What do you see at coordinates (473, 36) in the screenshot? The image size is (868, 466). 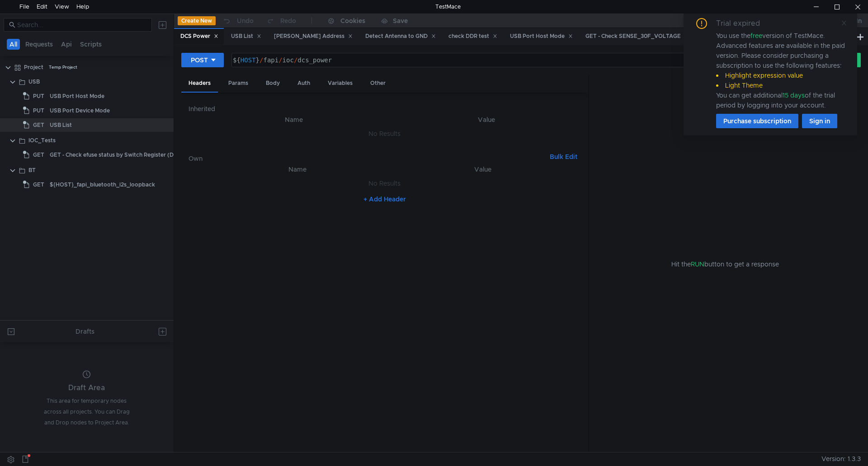 I see `div: check DDR test` at bounding box center [473, 36].